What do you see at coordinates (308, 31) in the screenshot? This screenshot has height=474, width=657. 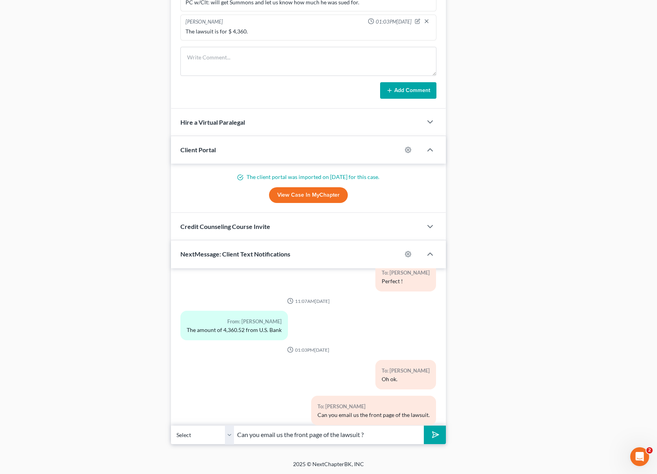 I see `div: The lawsuit is for $ 4,360.` at bounding box center [308, 31].